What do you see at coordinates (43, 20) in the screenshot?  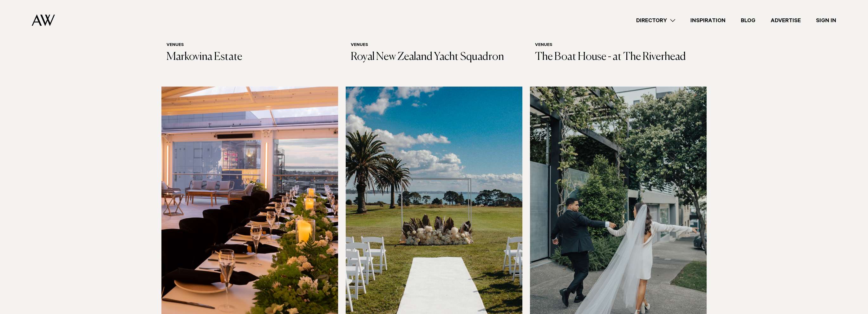 I see `img: Auckland Weddings Logo` at bounding box center [43, 20].